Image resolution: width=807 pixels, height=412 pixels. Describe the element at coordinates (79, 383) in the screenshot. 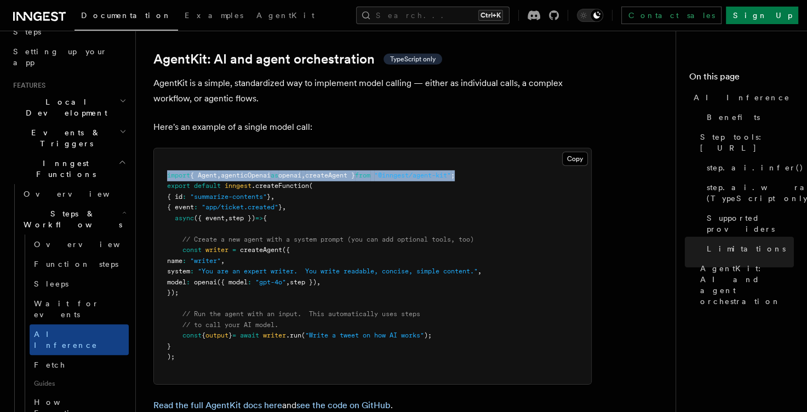

I see `span: Guides` at that location.